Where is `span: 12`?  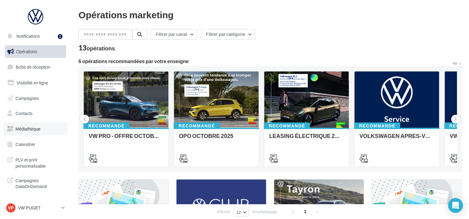
span: 12 is located at coordinates (239, 212).